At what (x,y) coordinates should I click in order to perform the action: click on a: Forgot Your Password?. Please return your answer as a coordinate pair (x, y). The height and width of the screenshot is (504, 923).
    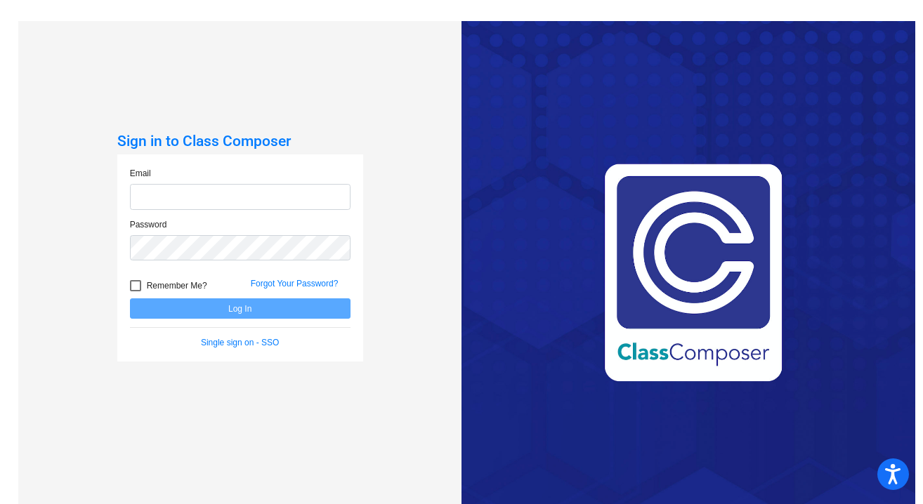
    Looking at the image, I should click on (294, 284).